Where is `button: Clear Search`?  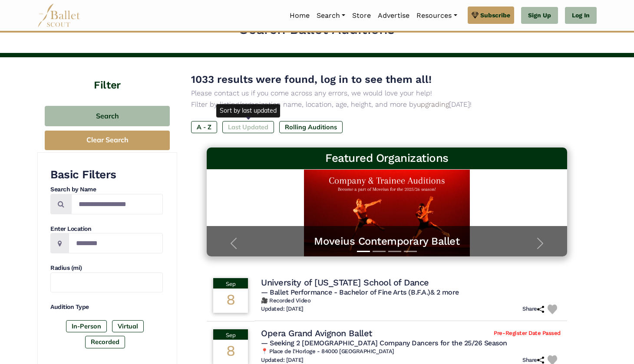
button: Clear Search is located at coordinates (107, 140).